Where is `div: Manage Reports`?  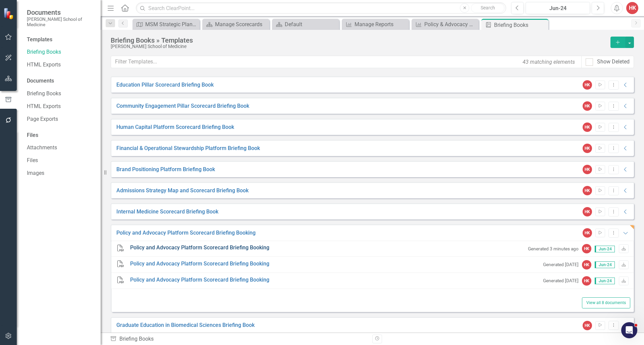
div: Manage Reports is located at coordinates (381, 24).